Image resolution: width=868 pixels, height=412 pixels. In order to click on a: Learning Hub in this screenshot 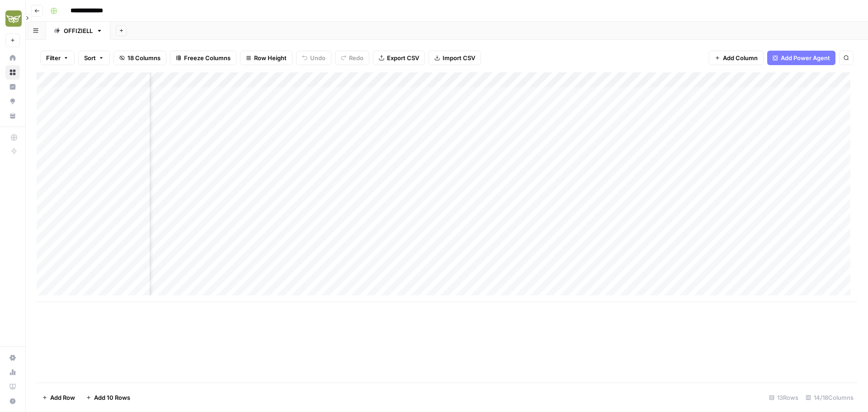, I will do `click(13, 387)`.